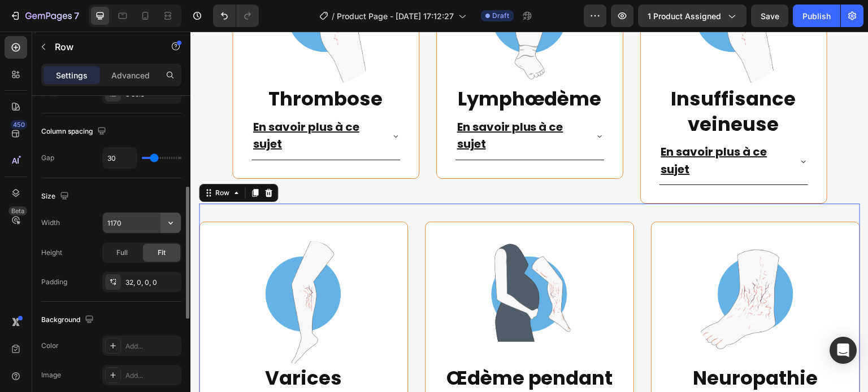  What do you see at coordinates (339, 271) in the screenshot?
I see `img: gempages_586253509616206531-cccc35ac-851c-4a6f-9a4c-165dda963e31.webp` at bounding box center [339, 271].